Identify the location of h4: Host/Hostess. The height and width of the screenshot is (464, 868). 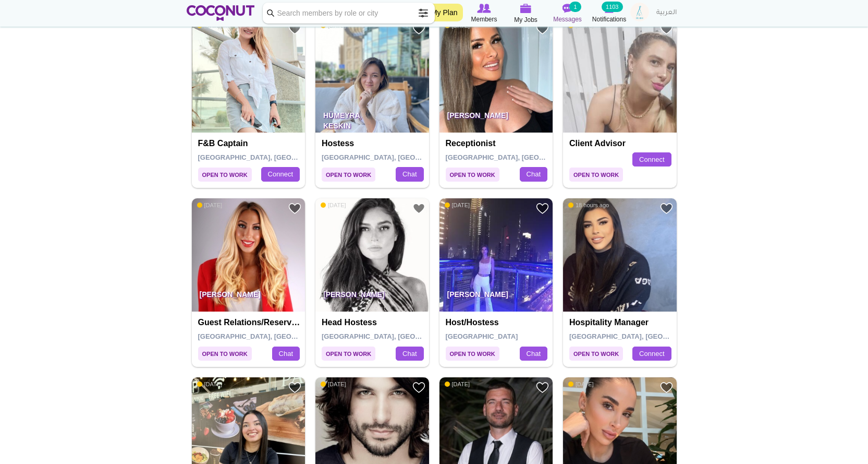
(497, 322).